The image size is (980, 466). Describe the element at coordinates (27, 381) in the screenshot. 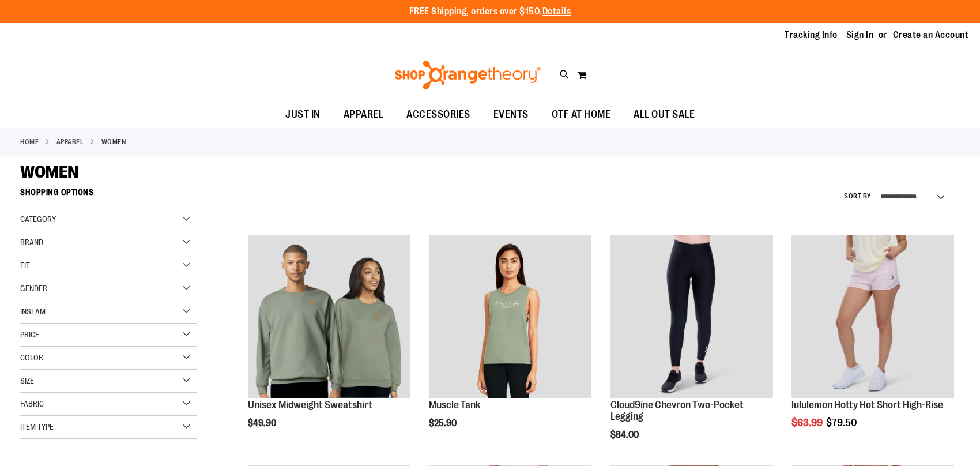

I see `span: Size` at that location.